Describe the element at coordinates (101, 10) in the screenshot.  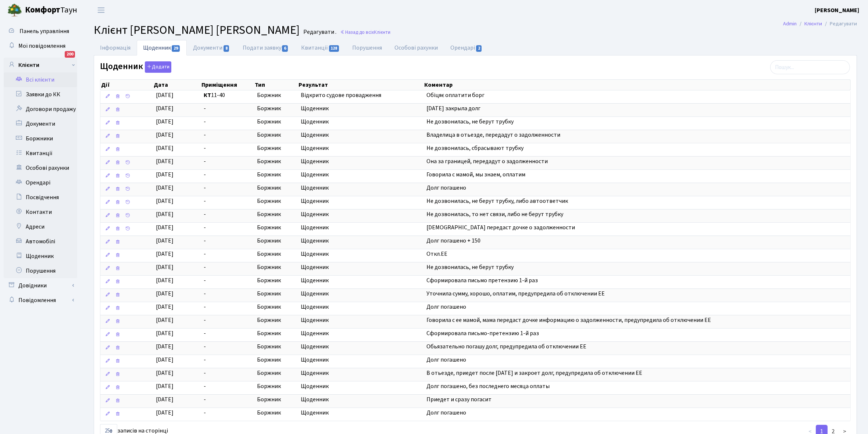
I see `button: Переключити навігацію` at that location.